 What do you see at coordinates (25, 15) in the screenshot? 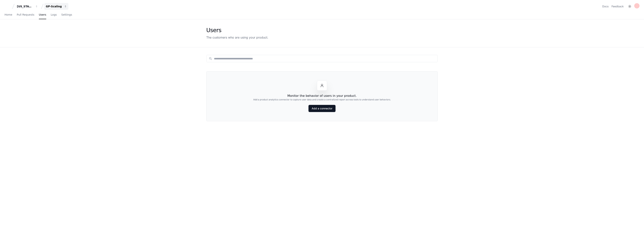
I see `a: Pull Requests` at bounding box center [25, 15].